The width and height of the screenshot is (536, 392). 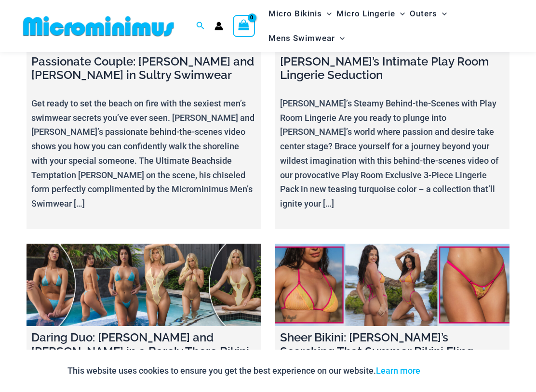 What do you see at coordinates (392, 285) in the screenshot?
I see `a: Sheer Bikini: Amy’s Scorching That Summer Bikini Fling` at bounding box center [392, 285].